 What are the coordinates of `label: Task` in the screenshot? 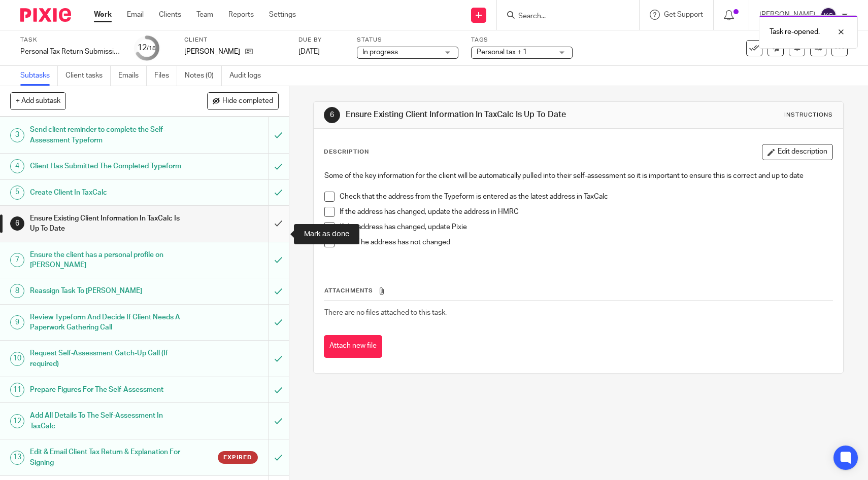 It's located at (71, 40).